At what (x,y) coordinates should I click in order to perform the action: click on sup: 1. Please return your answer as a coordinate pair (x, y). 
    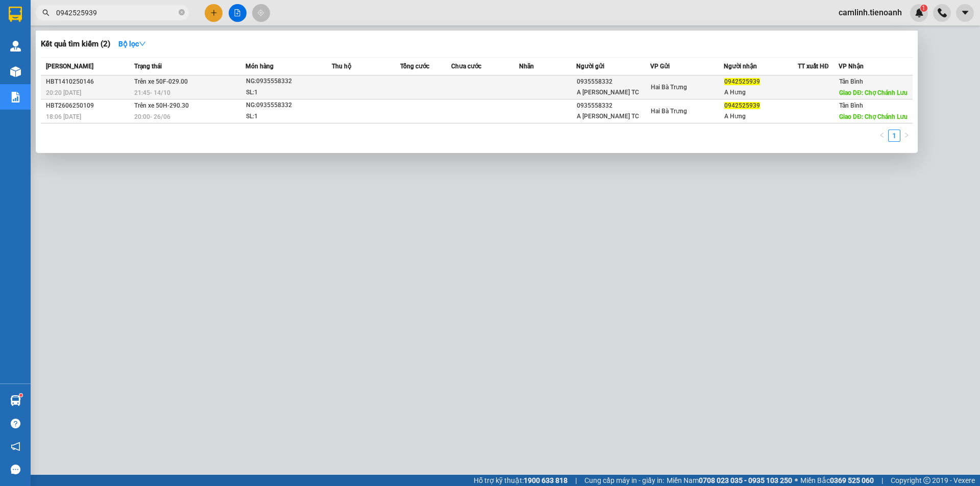
    Looking at the image, I should click on (21, 395).